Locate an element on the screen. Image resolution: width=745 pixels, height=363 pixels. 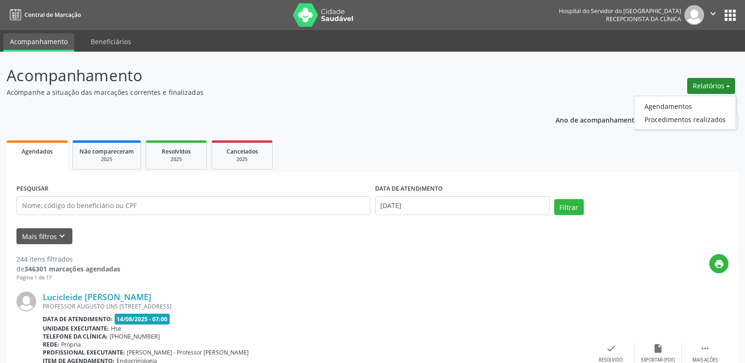
b: Rede: is located at coordinates (51, 345).